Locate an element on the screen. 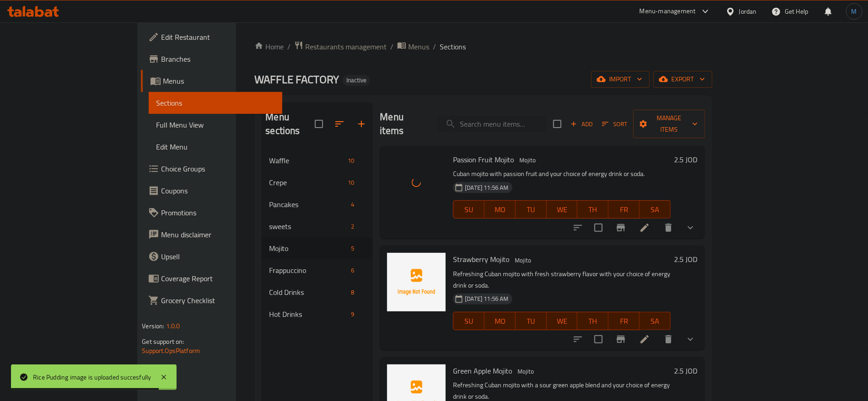 The width and height of the screenshot is (868, 401). span: TU is located at coordinates (531, 210).